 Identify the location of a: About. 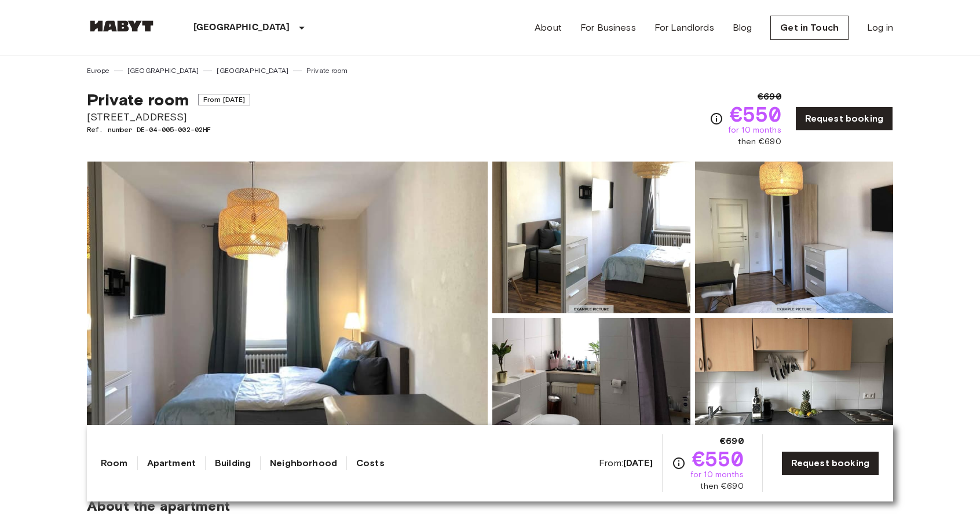
(548, 28).